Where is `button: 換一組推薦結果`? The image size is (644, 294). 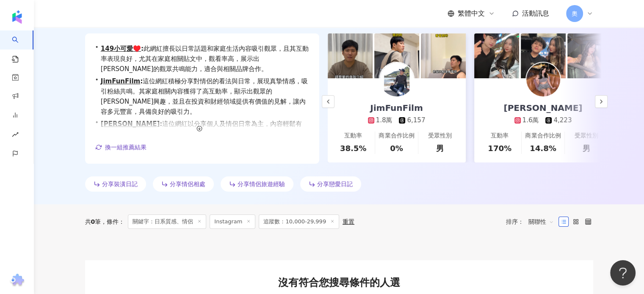 button: 換一組推薦結果 is located at coordinates (121, 147).